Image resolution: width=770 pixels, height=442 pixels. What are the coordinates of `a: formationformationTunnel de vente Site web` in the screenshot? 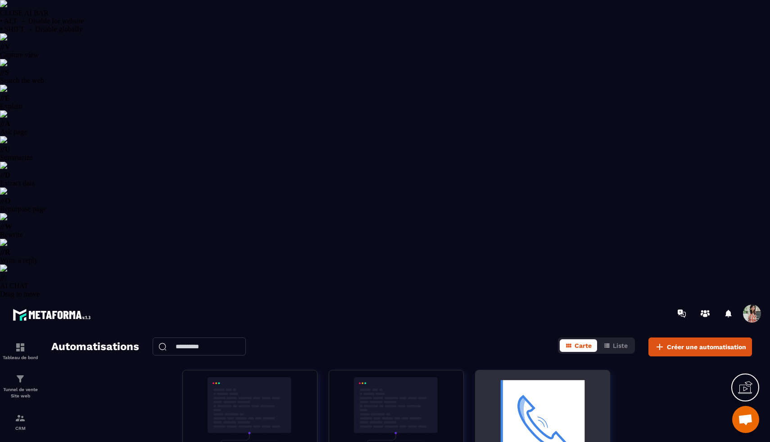 It's located at (20, 386).